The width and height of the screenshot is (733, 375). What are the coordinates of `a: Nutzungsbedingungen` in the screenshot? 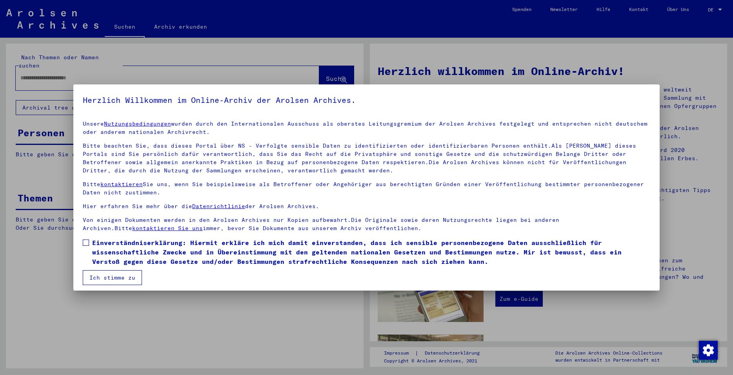 It's located at (137, 124).